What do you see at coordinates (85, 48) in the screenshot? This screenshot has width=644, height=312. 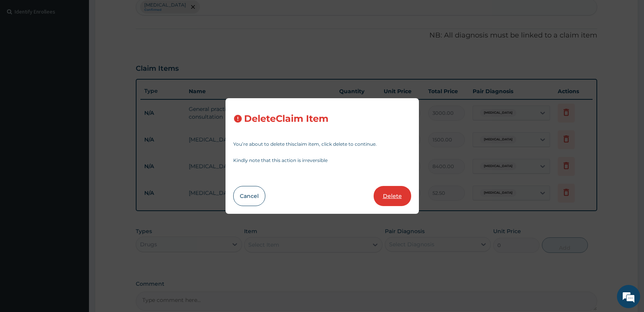 I see `div: Chat with us now` at bounding box center [85, 48].